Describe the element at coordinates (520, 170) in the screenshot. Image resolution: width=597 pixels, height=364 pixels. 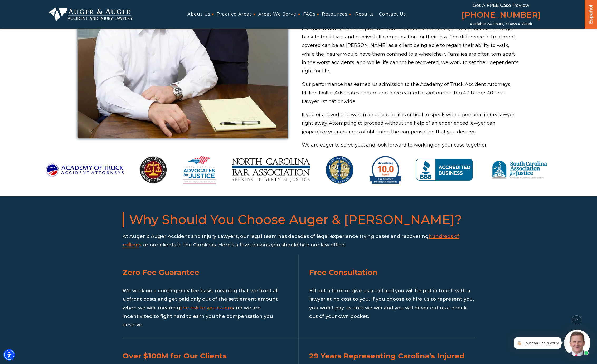
I see `img: South Carolina Association for Justice` at that location.